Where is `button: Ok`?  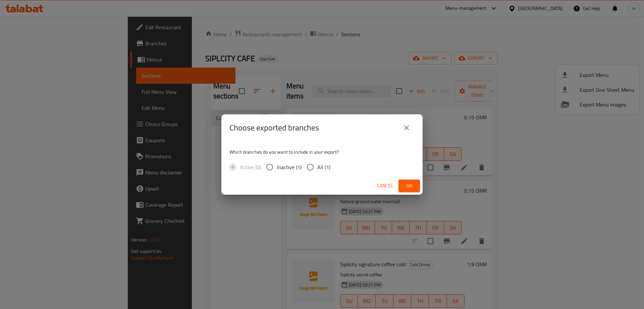
button: Ok is located at coordinates (410, 185).